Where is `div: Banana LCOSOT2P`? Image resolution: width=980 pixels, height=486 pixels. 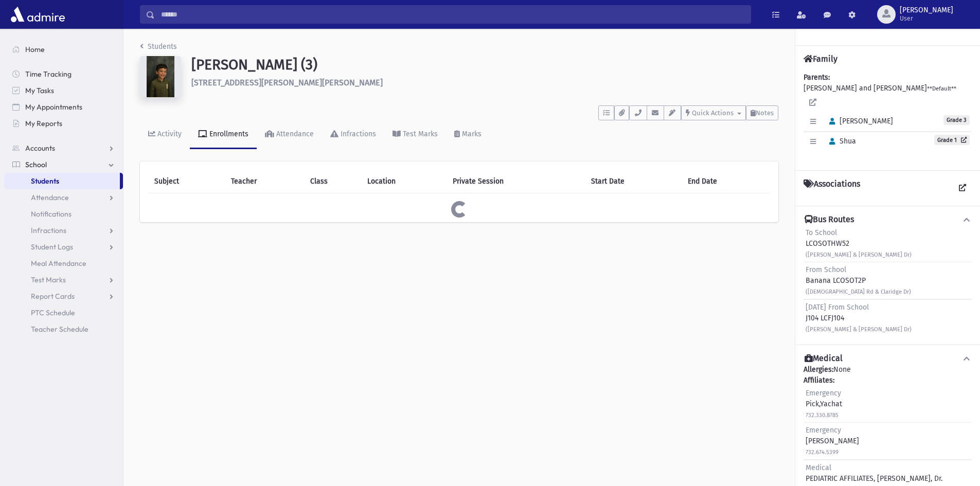 div: Banana LCOSOT2P is located at coordinates (858, 280).